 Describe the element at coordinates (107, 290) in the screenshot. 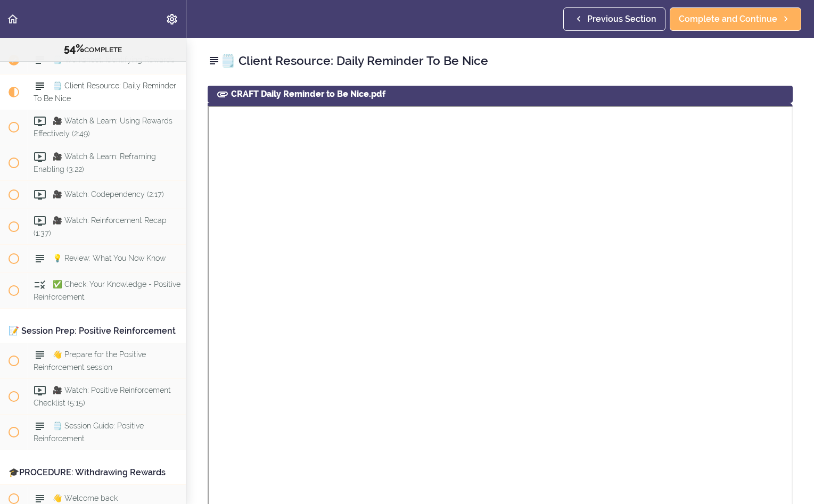

I see `span: ✅ Check: Your Knowledge - Positive Reinforcement` at that location.